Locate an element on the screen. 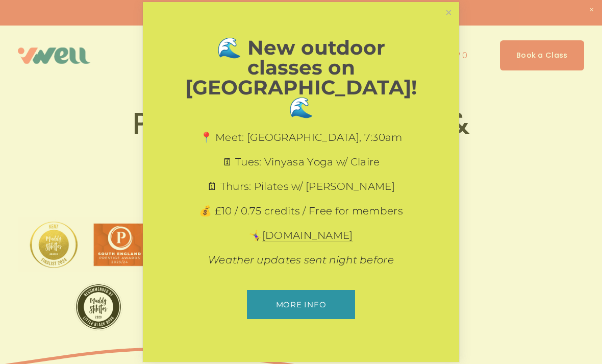 The width and height of the screenshot is (602, 364). em: Weather updates sent night before is located at coordinates (301, 260).